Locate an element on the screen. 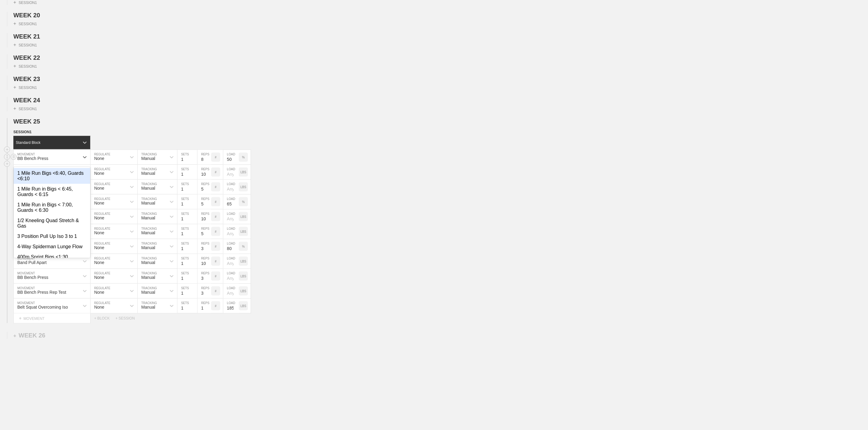  div: 1 Mile Run in Bigs < 6:45, Guards < 6:15 is located at coordinates (52, 192).